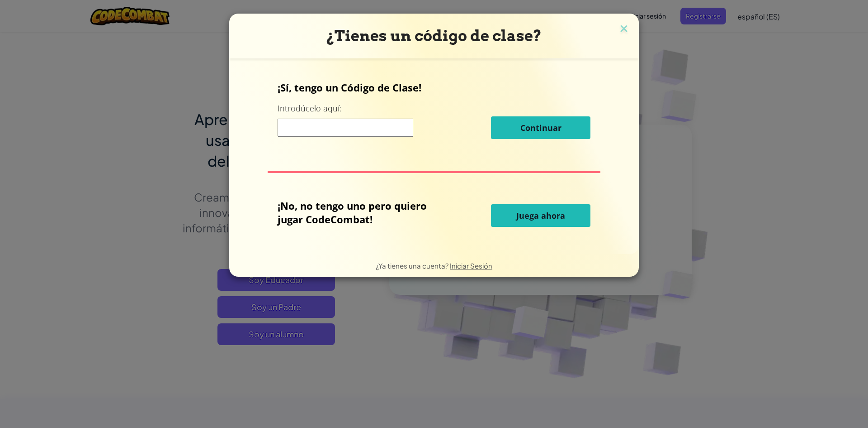  Describe the element at coordinates (541, 215) in the screenshot. I see `button: Juega ahora` at that location.